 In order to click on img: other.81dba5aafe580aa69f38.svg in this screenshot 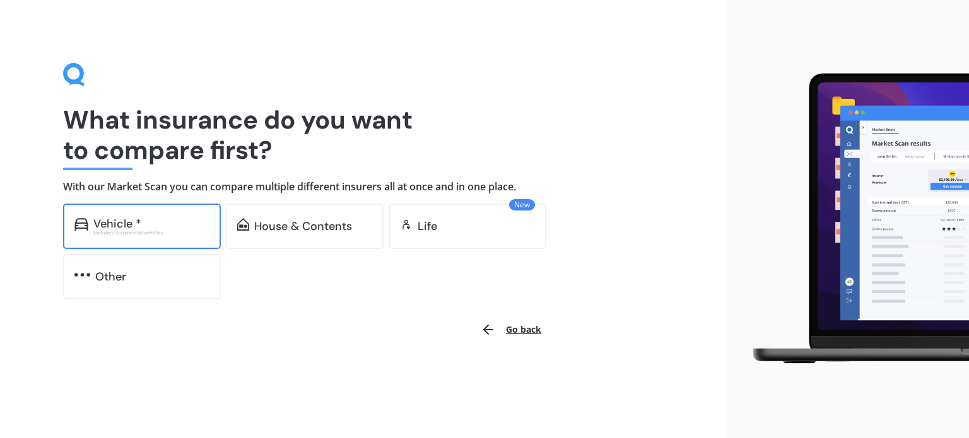, I will do `click(82, 275)`.